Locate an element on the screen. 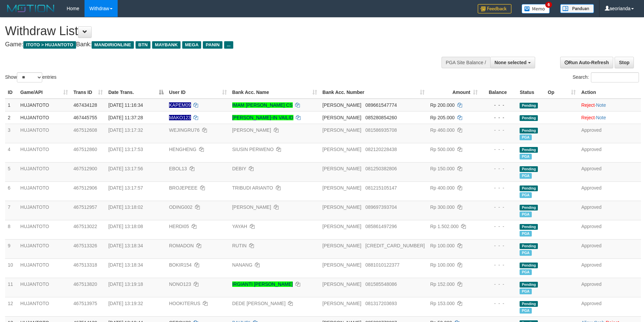 The width and height of the screenshot is (644, 322). span: None selected is located at coordinates (511, 63).